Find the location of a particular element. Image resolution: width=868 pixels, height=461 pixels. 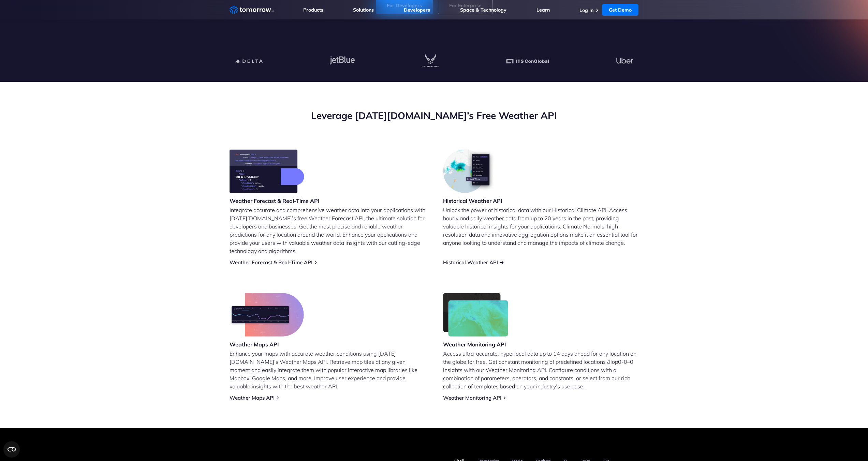

a: Home link is located at coordinates (251, 10).